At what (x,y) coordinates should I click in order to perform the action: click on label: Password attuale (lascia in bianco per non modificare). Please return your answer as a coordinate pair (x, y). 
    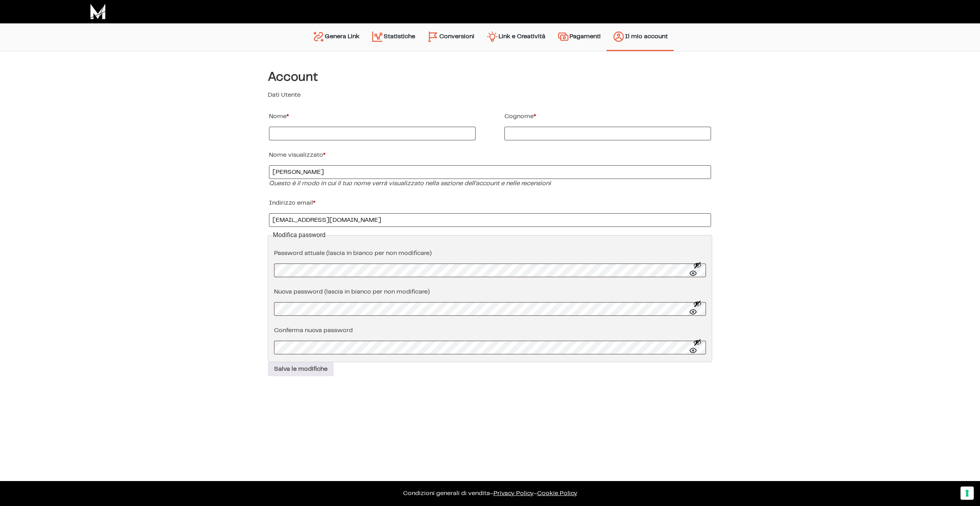
    Looking at the image, I should click on (490, 253).